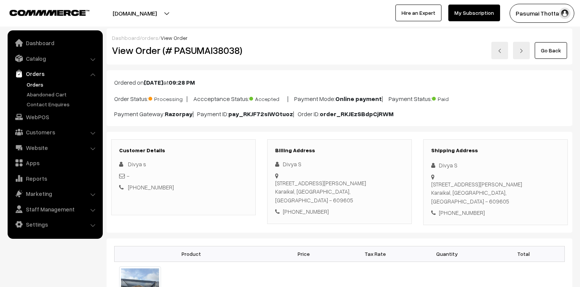  What do you see at coordinates (62, 94) in the screenshot?
I see `a: Abandoned Cart` at bounding box center [62, 94].